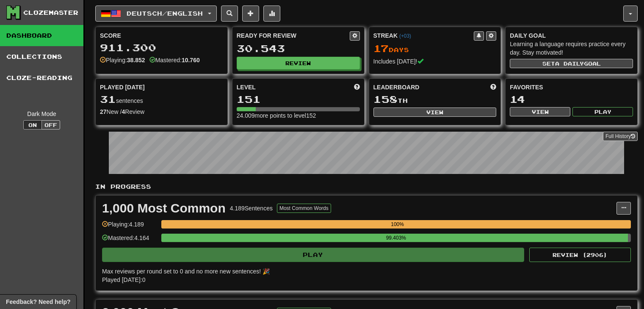 The image size is (644, 309). Describe the element at coordinates (364, 271) in the screenshot. I see `div: Max reviews per round set to 0 and no more new sentences! 🎉` at that location.